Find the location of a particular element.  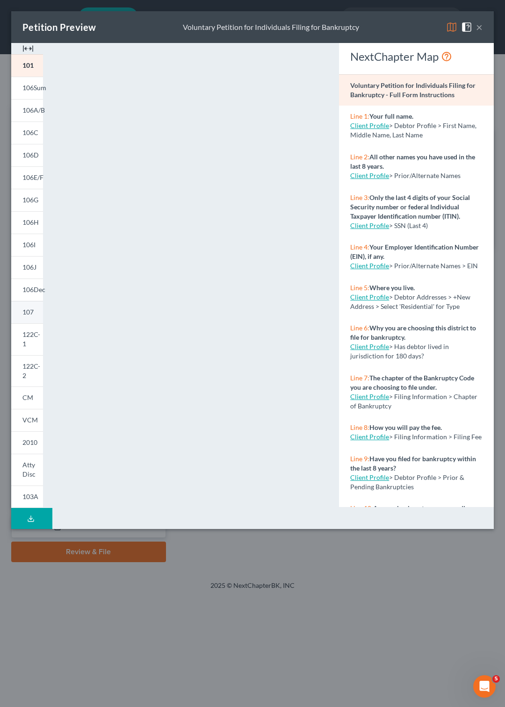

span: 2010 is located at coordinates (30, 442).